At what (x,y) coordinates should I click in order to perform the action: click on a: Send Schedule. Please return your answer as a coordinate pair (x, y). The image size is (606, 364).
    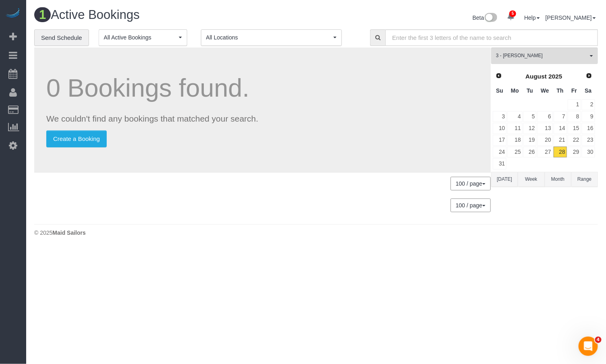
    Looking at the image, I should click on (62, 38).